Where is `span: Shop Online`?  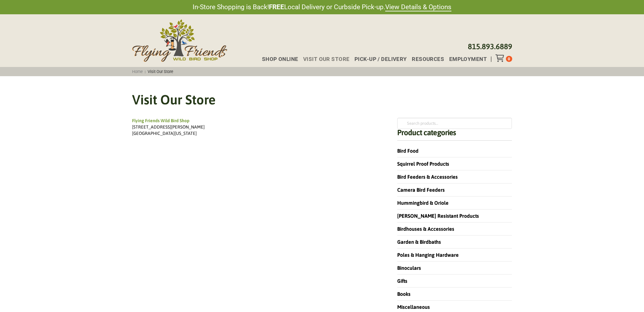 span: Shop Online is located at coordinates (280, 59).